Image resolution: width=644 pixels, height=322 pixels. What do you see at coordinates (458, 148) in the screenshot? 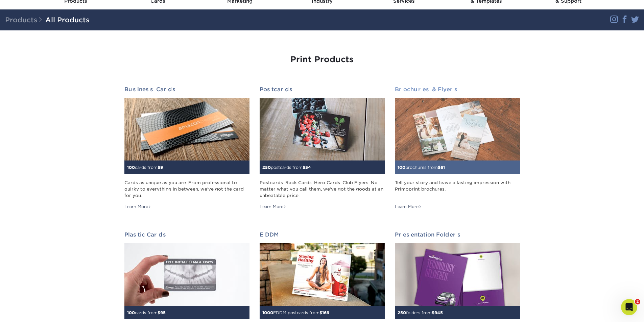
I see `a: Brochures & Flyers 100brochures from$61 Tell your story and leave a lasting impression with Primo...` at bounding box center [458, 148].